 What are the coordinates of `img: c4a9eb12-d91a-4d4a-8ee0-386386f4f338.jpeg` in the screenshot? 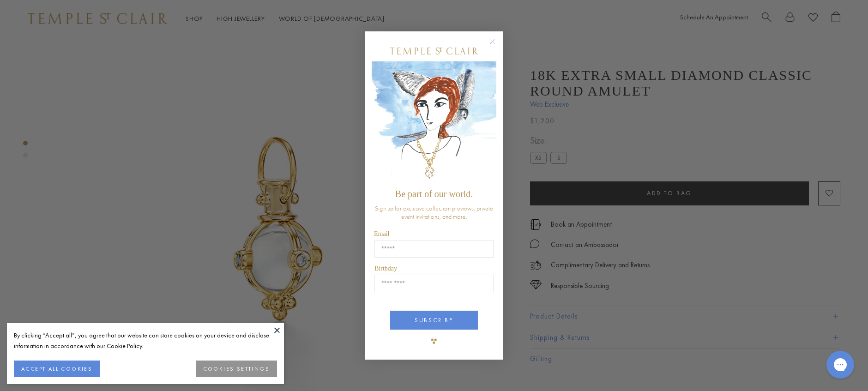 It's located at (434, 123).